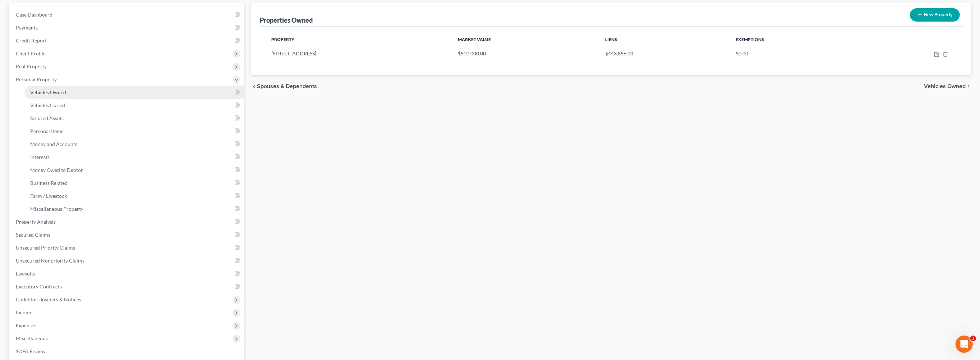 The width and height of the screenshot is (980, 360). Describe the element at coordinates (134, 183) in the screenshot. I see `a: Business Related` at that location.